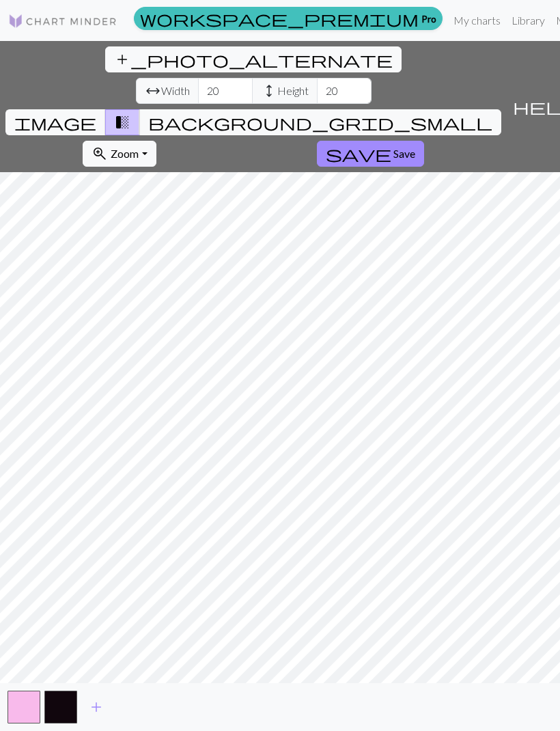 This screenshot has height=731, width=560. Describe the element at coordinates (176, 91) in the screenshot. I see `span: Width` at that location.